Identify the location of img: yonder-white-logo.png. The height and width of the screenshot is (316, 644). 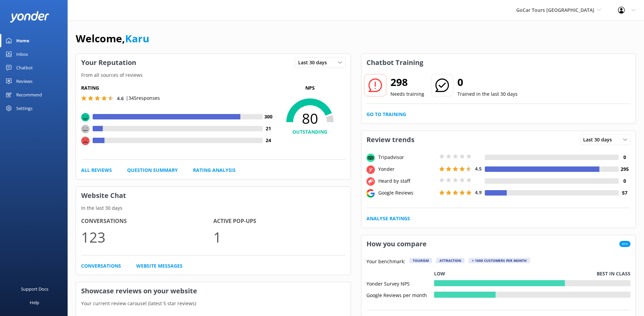
(30, 17).